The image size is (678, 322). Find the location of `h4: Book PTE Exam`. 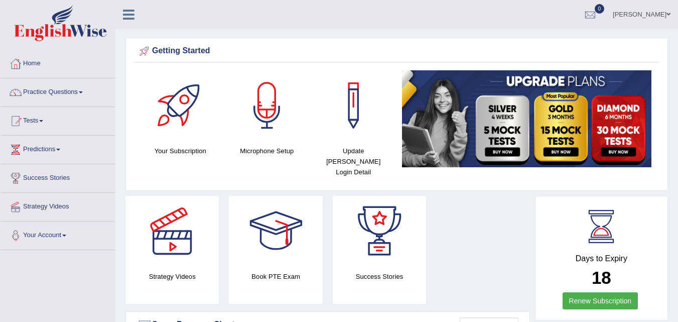

h4: Book PTE Exam is located at coordinates (276, 276).